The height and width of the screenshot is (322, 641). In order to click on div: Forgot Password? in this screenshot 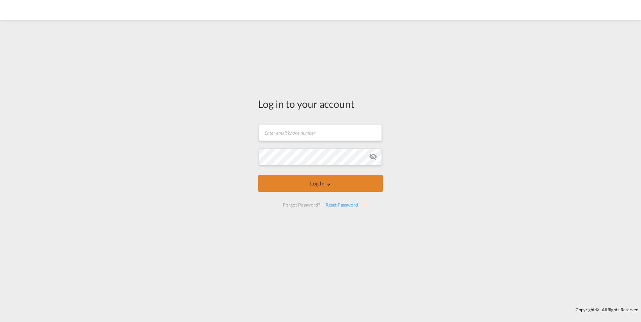, I will do `click(301, 205)`.